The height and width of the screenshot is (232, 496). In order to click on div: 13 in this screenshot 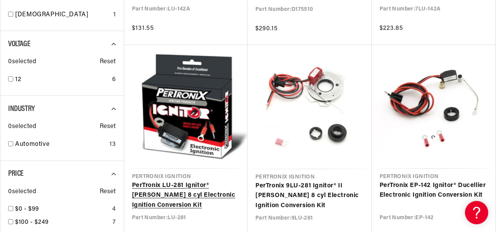, I will do `click(112, 145)`.